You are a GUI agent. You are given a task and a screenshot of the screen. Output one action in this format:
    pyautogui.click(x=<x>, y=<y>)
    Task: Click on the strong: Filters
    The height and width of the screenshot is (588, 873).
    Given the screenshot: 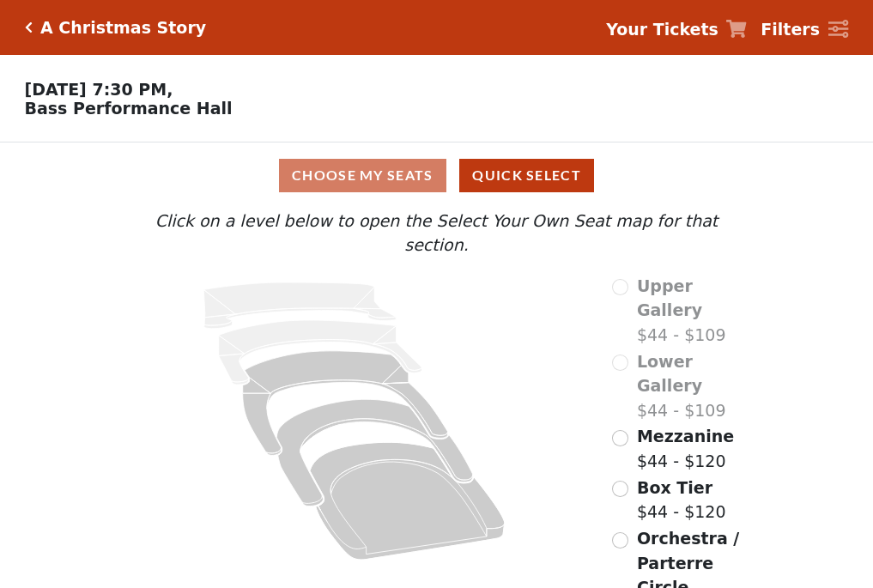 What is the action you would take?
    pyautogui.click(x=790, y=29)
    